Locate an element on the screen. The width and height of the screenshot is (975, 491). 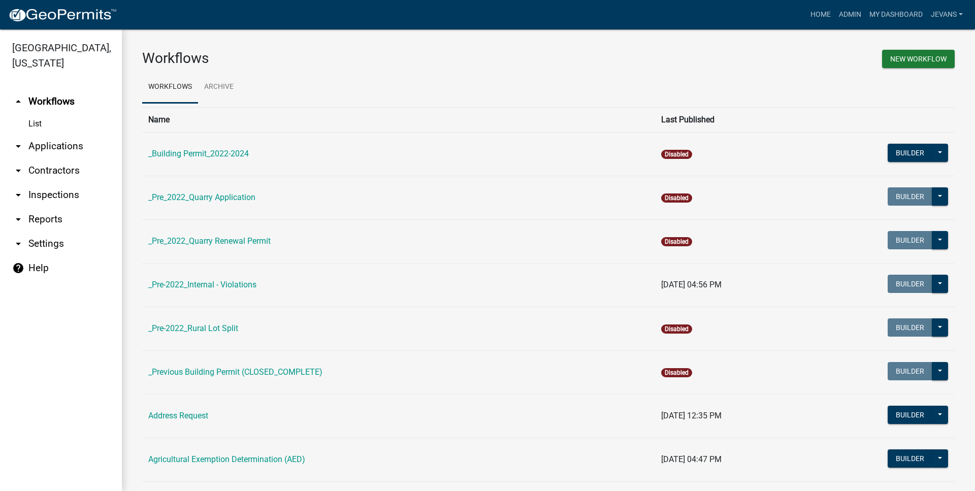
i: arrow_drop_up is located at coordinates (18, 102).